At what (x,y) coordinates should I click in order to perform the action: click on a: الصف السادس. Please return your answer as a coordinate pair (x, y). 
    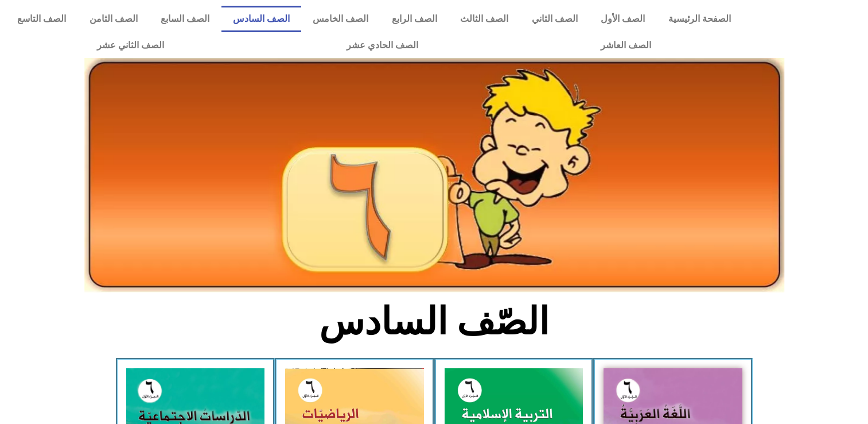
    Looking at the image, I should click on (262, 19).